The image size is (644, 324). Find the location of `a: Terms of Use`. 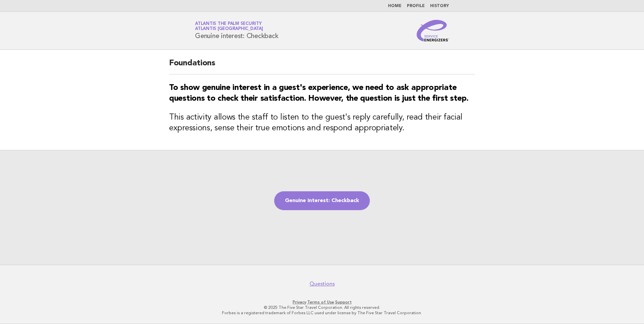

a: Terms of Use is located at coordinates (320, 303).